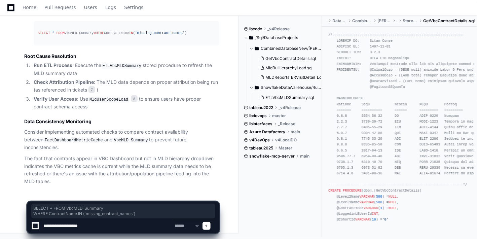 This screenshot has height=239, width=477. Describe the element at coordinates (125, 103) in the screenshot. I see `li: : Use to ensure users have proper contract schema access` at that location.